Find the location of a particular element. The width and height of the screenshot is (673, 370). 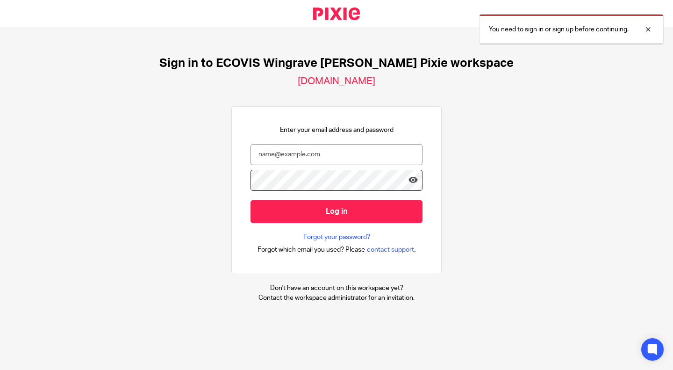

p: You need to sign in or sign up before continuing. is located at coordinates (559, 29).